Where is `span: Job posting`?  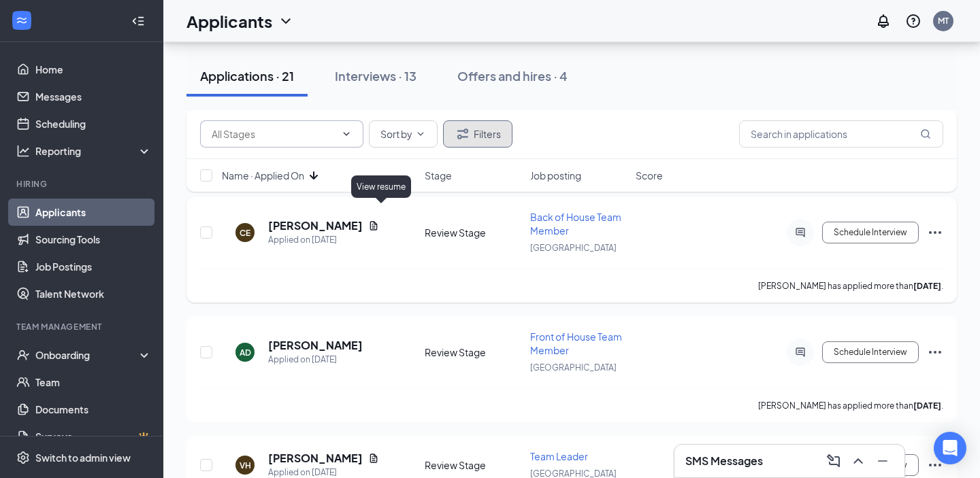 span: Job posting is located at coordinates (555, 176).